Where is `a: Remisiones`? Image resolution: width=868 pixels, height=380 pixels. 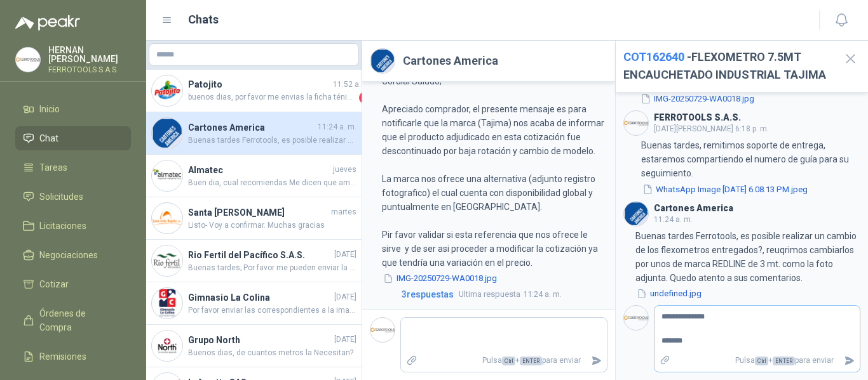 a: Remisiones is located at coordinates (73, 357).